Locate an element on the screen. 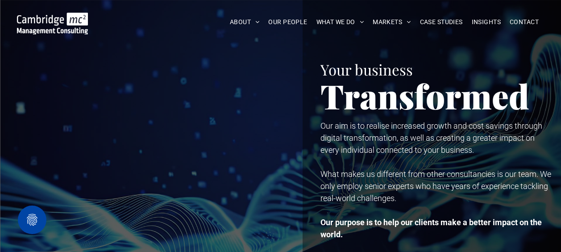 This screenshot has height=252, width=561. a: WHAT WE DO is located at coordinates (340, 22).